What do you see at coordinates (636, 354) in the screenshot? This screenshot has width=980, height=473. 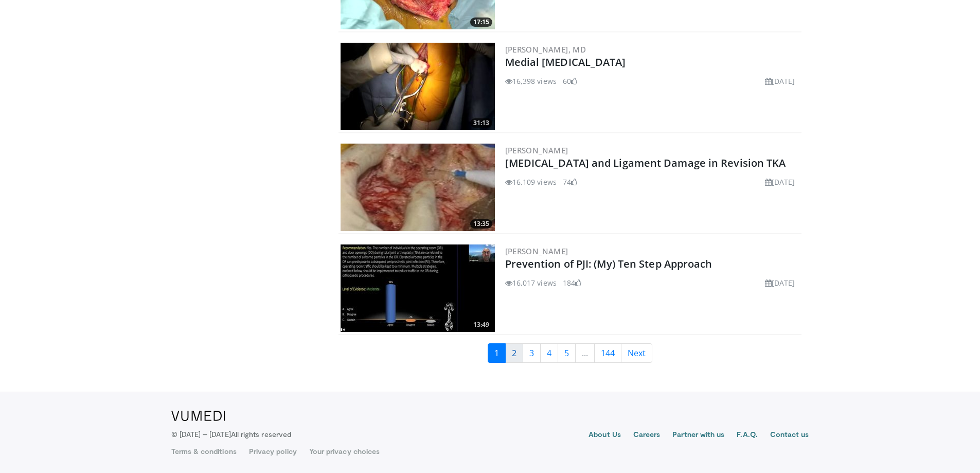 I see `a: Next` at bounding box center [636, 354].